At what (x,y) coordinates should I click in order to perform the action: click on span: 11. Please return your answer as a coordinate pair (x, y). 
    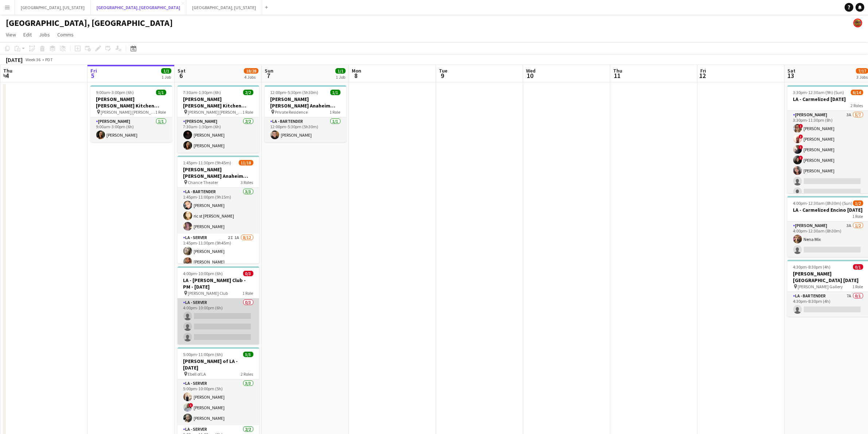
    Looking at the image, I should click on (617, 76).